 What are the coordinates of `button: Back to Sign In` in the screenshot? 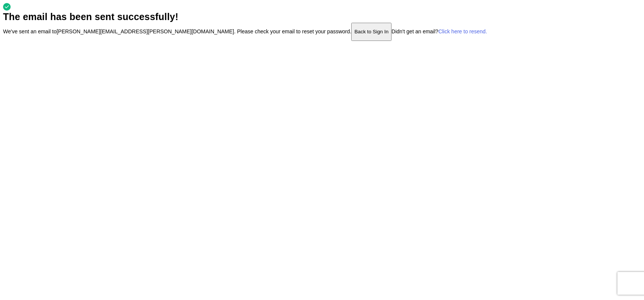 It's located at (371, 32).